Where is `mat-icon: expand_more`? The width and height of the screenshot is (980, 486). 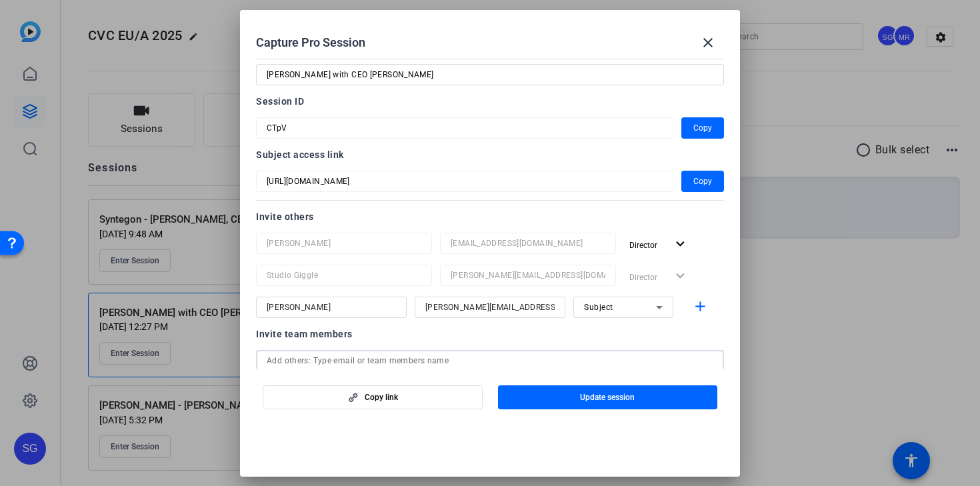 mat-icon: expand_more is located at coordinates (680, 244).